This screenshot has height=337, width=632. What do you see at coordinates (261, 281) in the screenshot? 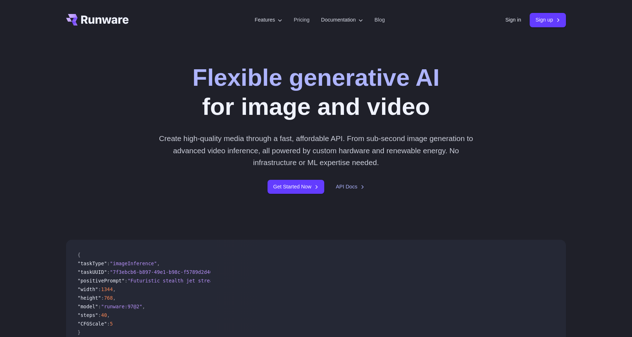
I see `span: "Futuristic stealth jet streaking through a neon-lit cityscape with glowing purple exhaust"` at bounding box center [261, 281].